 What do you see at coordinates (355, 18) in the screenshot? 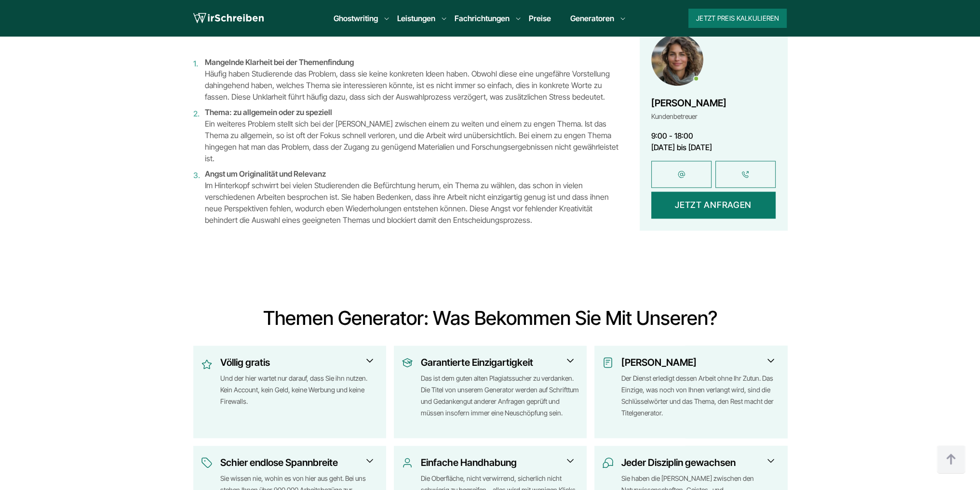
I see `a: Ghostwriting` at bounding box center [355, 18].